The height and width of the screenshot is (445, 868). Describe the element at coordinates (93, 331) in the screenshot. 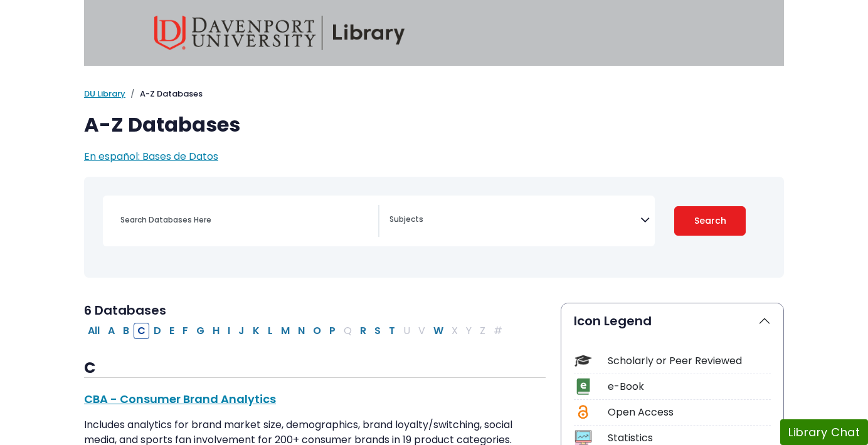

I see `button: All` at that location.